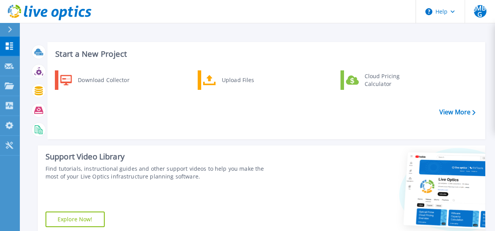 The image size is (495, 231). Describe the element at coordinates (75, 220) in the screenshot. I see `a: Explore Now!` at that location.